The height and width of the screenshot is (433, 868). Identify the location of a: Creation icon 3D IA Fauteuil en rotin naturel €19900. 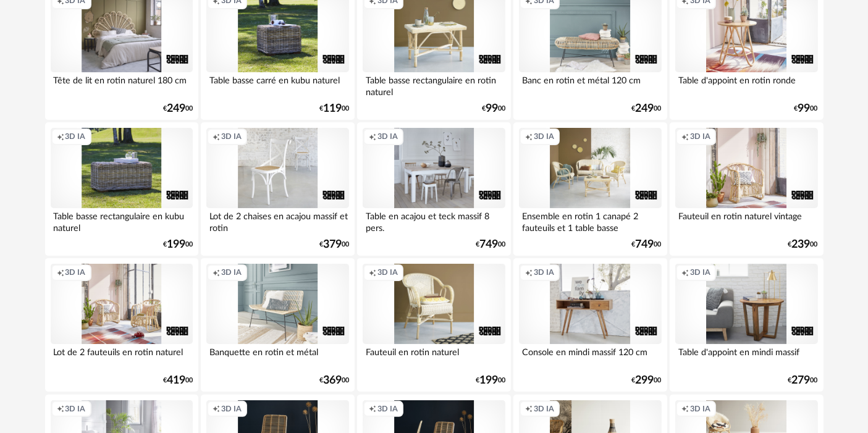
(434, 325).